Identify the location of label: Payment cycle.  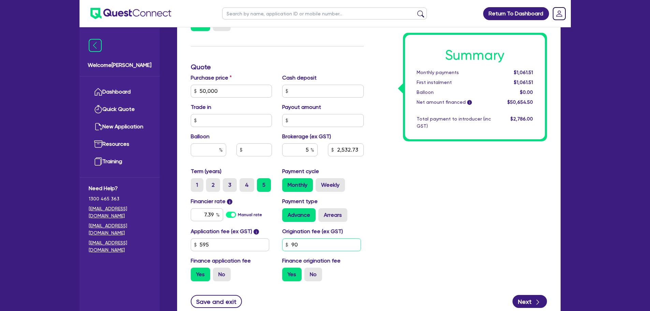
(301, 171).